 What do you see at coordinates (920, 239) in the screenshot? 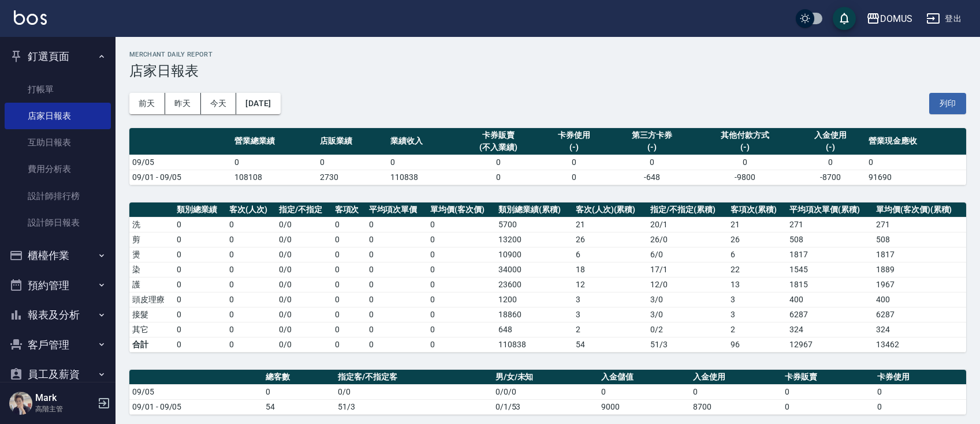
I see `td: 508` at bounding box center [920, 239].